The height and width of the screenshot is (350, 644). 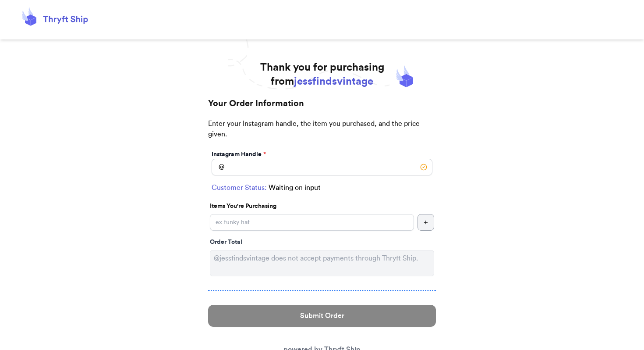 What do you see at coordinates (322, 242) in the screenshot?
I see `div: Order Total` at bounding box center [322, 242].